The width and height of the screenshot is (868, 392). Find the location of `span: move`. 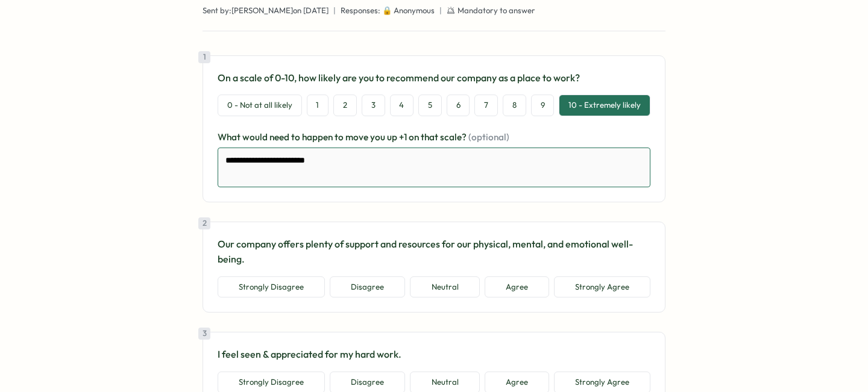

span: move is located at coordinates (357, 137).